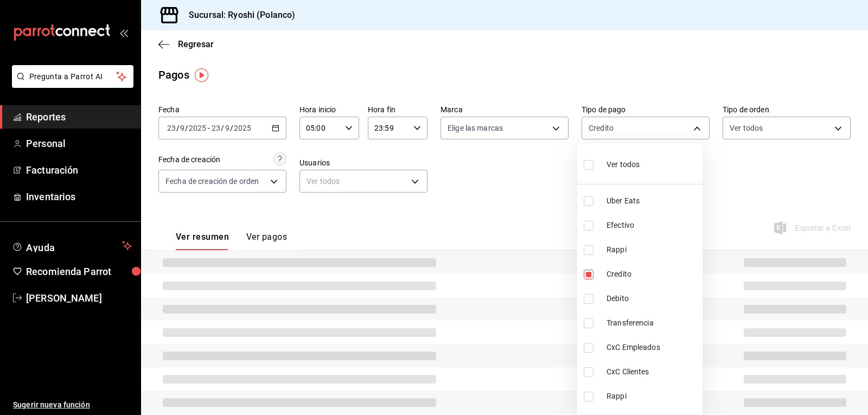 This screenshot has width=868, height=415. Describe the element at coordinates (652, 323) in the screenshot. I see `span: Transferencia` at that location.